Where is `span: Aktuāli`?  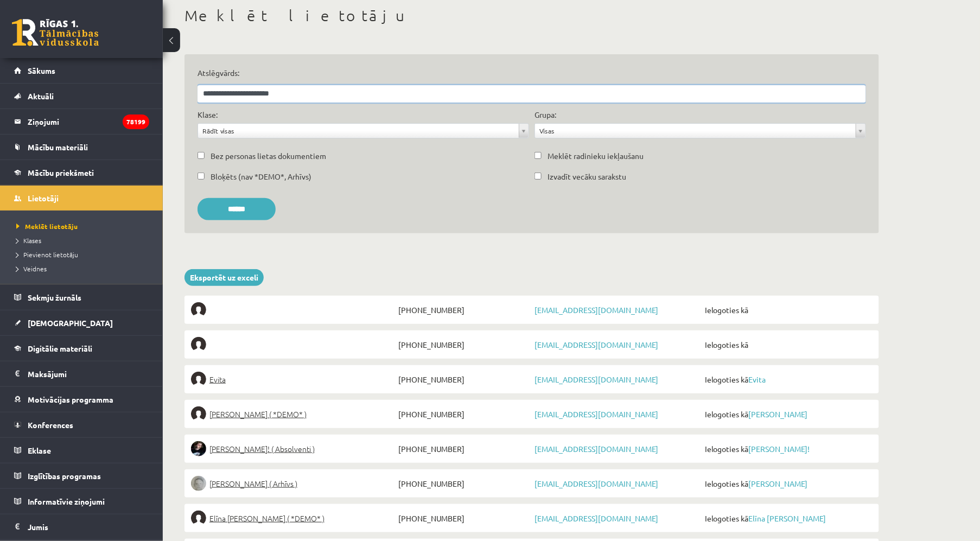
span: Aktuāli is located at coordinates (41, 96).